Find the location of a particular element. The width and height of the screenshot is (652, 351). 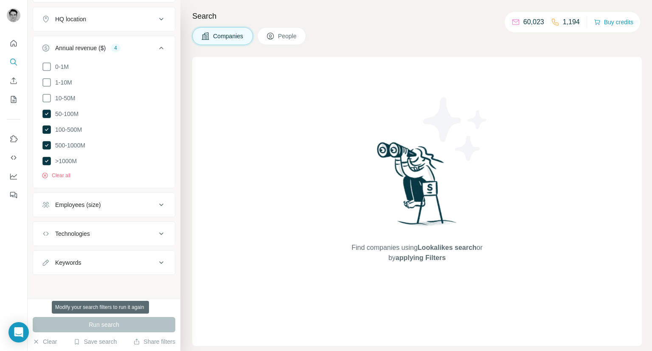

button: Enrich CSV is located at coordinates (14, 81).